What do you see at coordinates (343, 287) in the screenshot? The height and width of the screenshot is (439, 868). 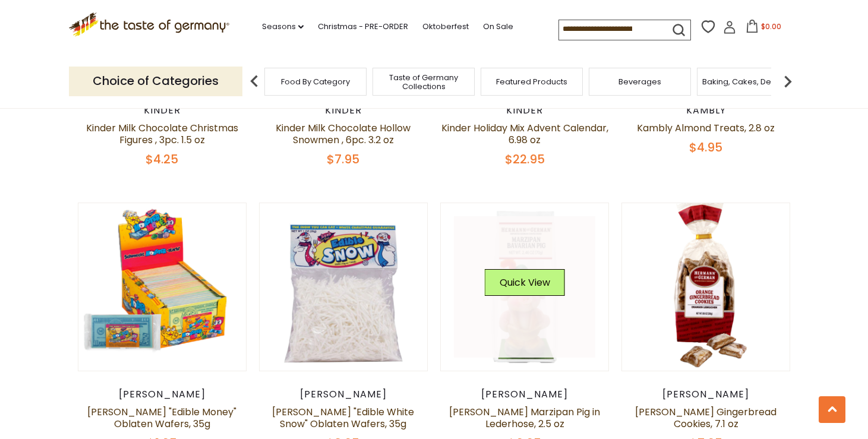 I see `img: Hoch "Edible White Snow" Oblaten Wafers, 35g` at bounding box center [343, 287].